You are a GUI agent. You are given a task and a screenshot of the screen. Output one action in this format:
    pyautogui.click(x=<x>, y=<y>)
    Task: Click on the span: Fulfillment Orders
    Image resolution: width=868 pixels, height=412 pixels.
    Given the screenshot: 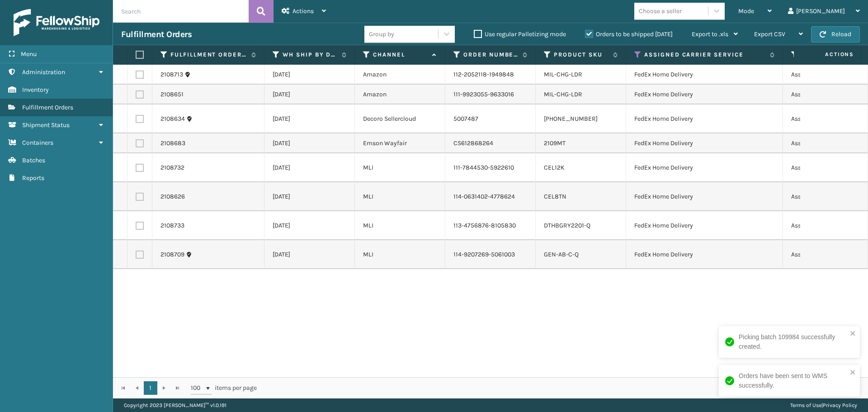 What is the action you would take?
    pyautogui.click(x=48, y=108)
    